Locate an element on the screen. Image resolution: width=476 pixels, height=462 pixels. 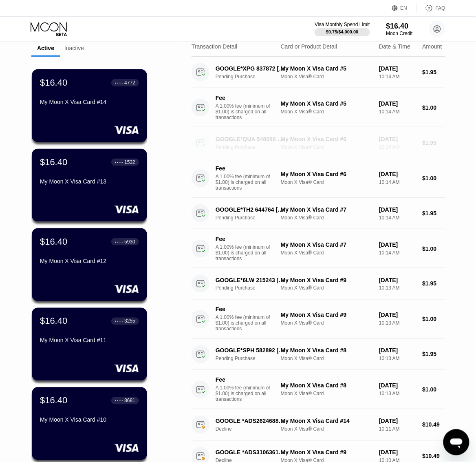
div: FeeA 1.00% fee (minimum of $1.00) is charged on all transactionsMy Moon X Visa Card #5Moon X Visa... is located at coordinates (318, 107).